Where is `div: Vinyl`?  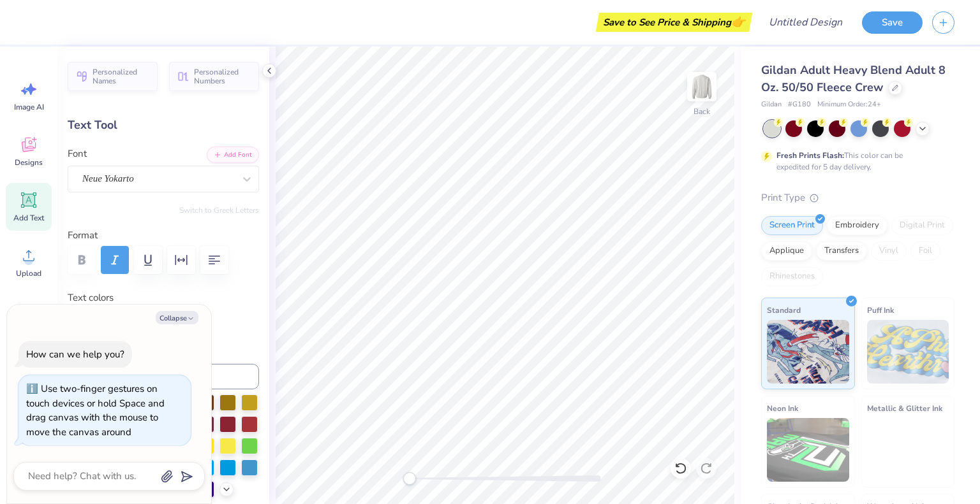
div: Vinyl is located at coordinates (889, 251).